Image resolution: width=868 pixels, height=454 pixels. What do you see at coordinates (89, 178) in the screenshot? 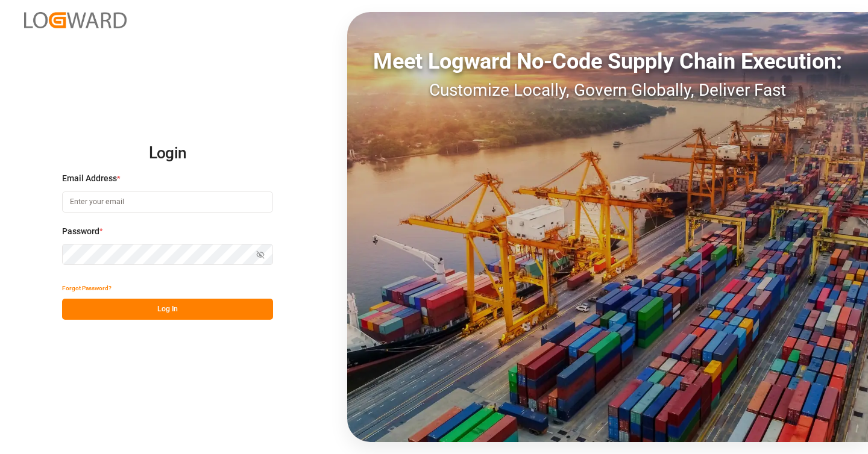
I see `span: Email Address` at bounding box center [89, 178].